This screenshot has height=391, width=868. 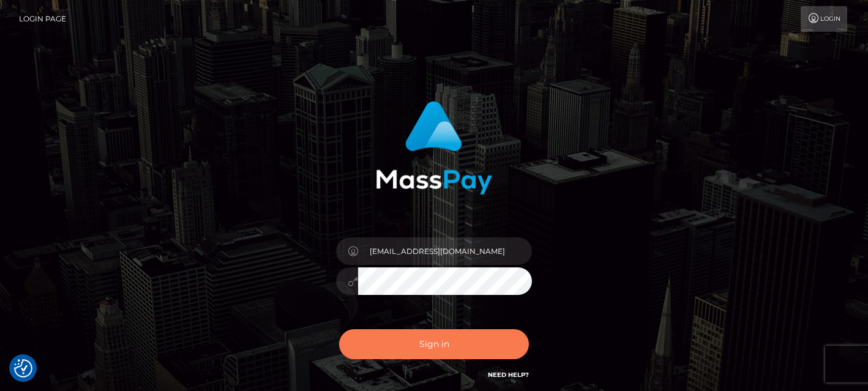 I want to click on a: Login Page, so click(x=42, y=19).